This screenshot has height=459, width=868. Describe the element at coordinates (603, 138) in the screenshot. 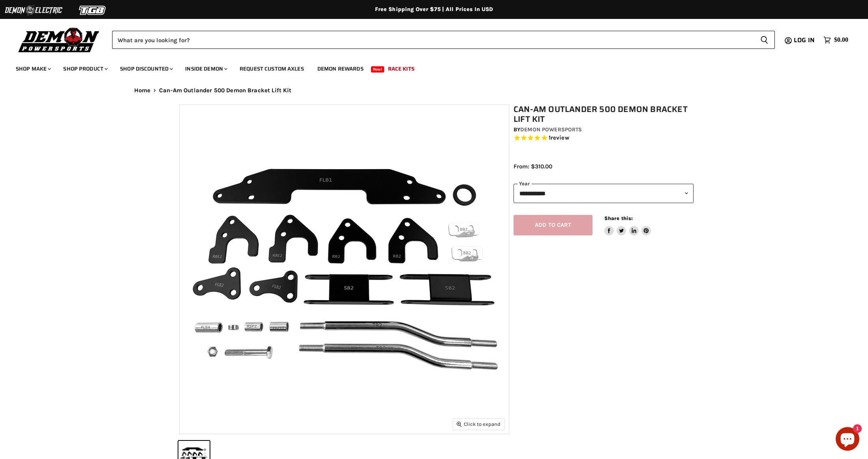

I see `span: Rated 5.0 out of 5 stars 1 reviews` at that location.